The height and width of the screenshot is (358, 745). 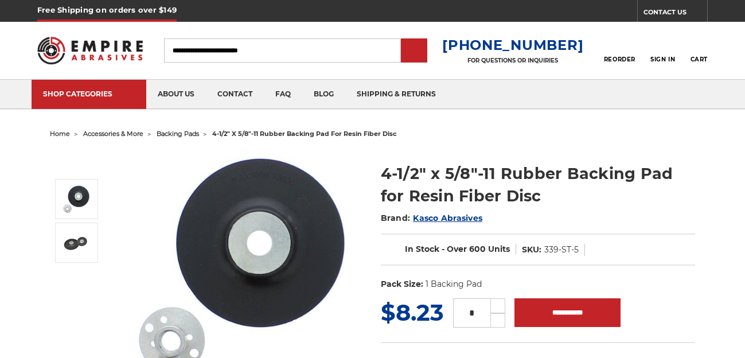 I want to click on div: SHOP CATEGORIES, so click(x=89, y=93).